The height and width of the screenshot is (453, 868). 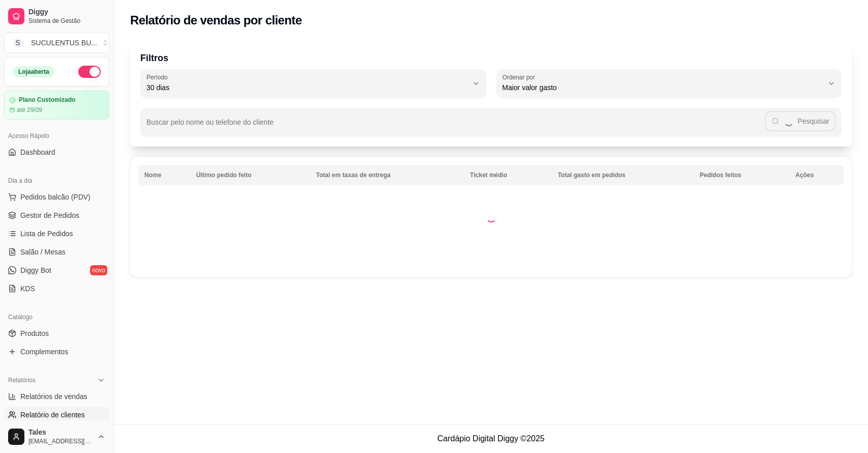 I want to click on button: Pedidos balcão (PDV), so click(x=56, y=197).